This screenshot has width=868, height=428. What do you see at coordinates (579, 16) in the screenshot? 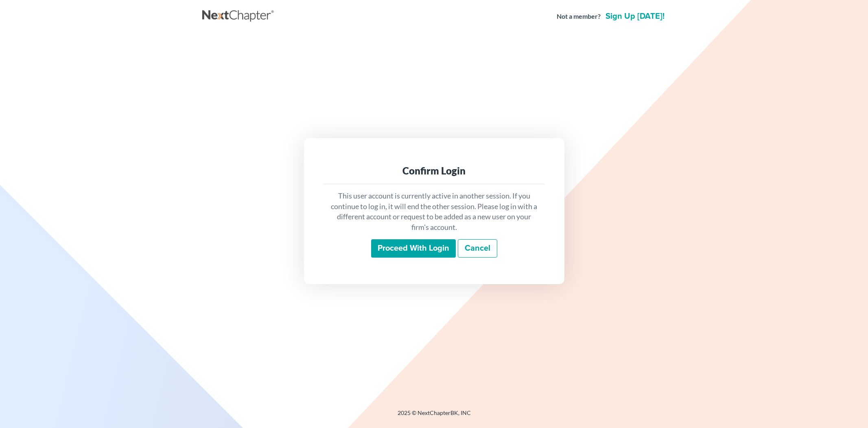
I see `strong: Not a member?` at bounding box center [579, 16].